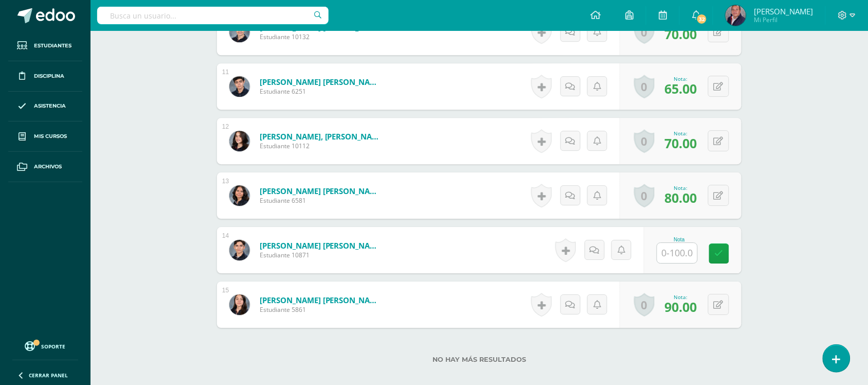 Image resolution: width=868 pixels, height=385 pixels. I want to click on a: Disciplina, so click(45, 76).